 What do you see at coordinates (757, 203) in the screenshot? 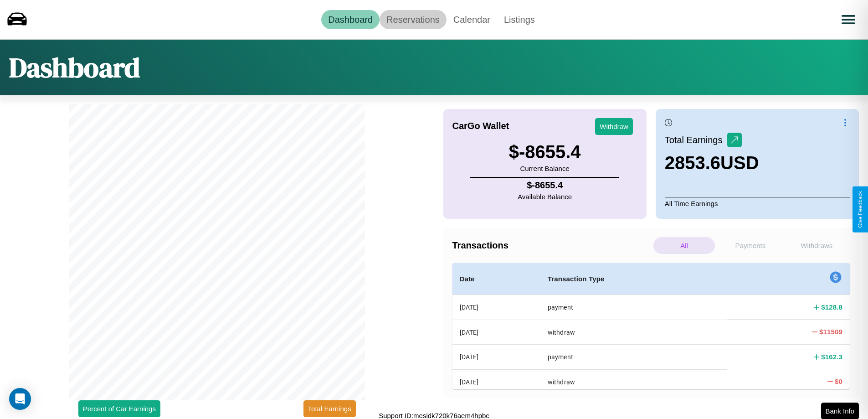
I see `p: All Time Earnings` at bounding box center [757, 203].